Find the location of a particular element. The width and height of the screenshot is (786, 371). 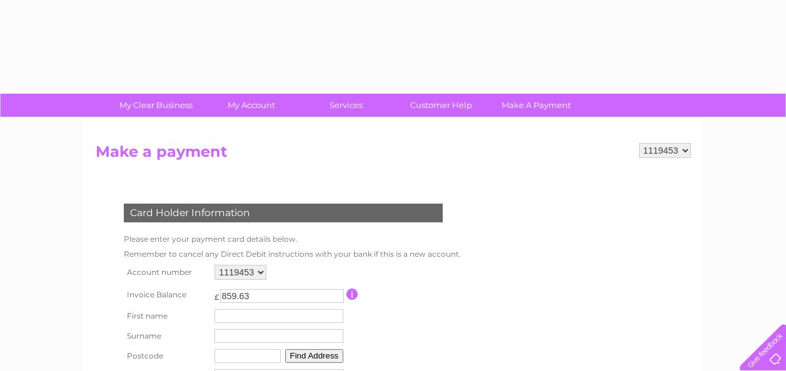

th: Postcode is located at coordinates (166, 356).